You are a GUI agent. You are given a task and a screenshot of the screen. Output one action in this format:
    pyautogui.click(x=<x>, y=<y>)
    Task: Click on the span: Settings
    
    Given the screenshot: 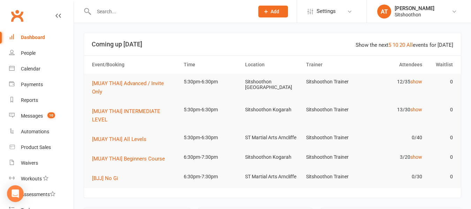 What is the action you would take?
    pyautogui.click(x=326, y=11)
    